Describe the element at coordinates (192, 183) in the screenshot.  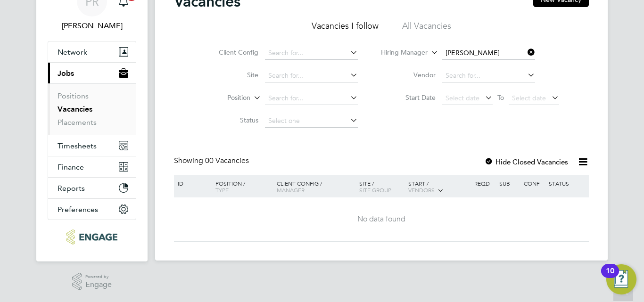
I see `div: ID` at that location.